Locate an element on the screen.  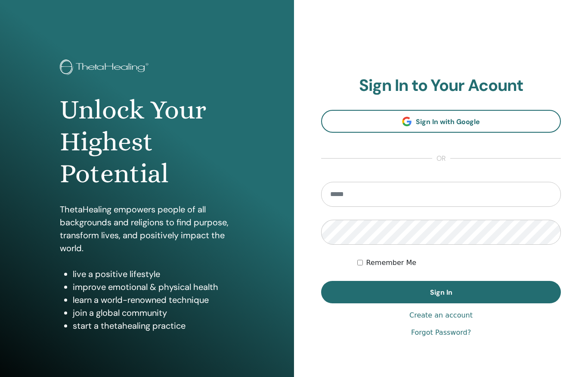
a: Forgot Password? is located at coordinates (441, 333).